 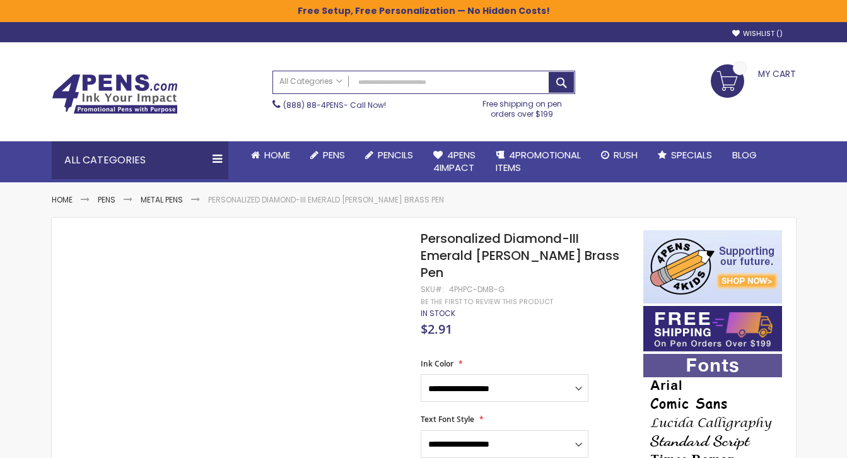 I want to click on div: Availability, so click(x=438, y=314).